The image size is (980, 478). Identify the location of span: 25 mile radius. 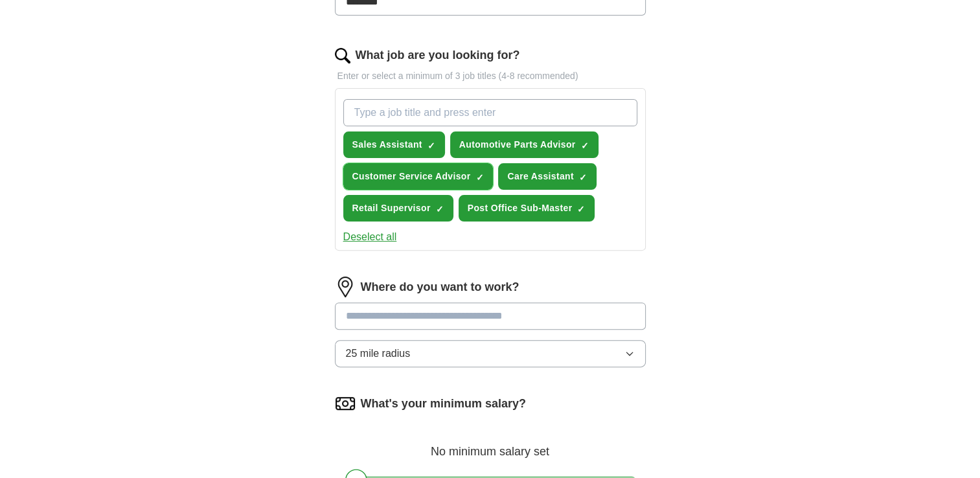
(378, 354).